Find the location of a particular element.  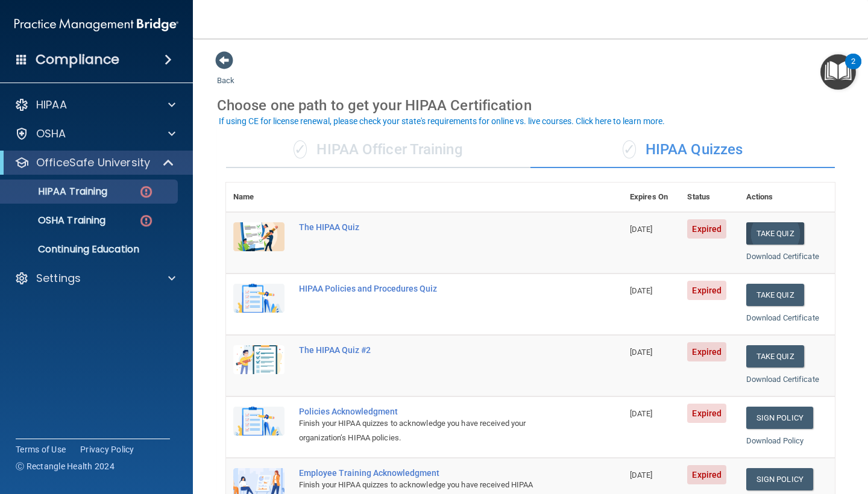

span: Ⓒ Rectangle Health 2024 is located at coordinates (65, 466).